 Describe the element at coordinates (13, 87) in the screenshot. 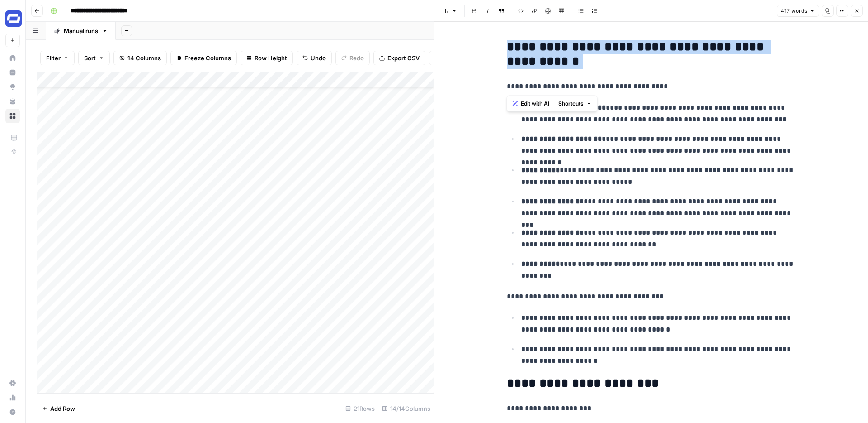

I see `a: Opportunities` at that location.